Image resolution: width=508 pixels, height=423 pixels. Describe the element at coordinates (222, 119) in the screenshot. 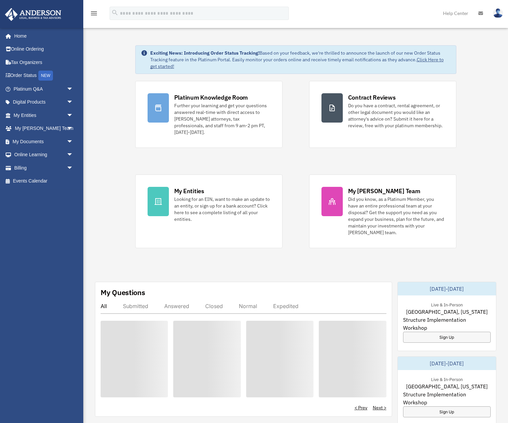

I see `div: Further your learning and get your questions answered real-time with direct access to [PERSON_NAM...` at that location.